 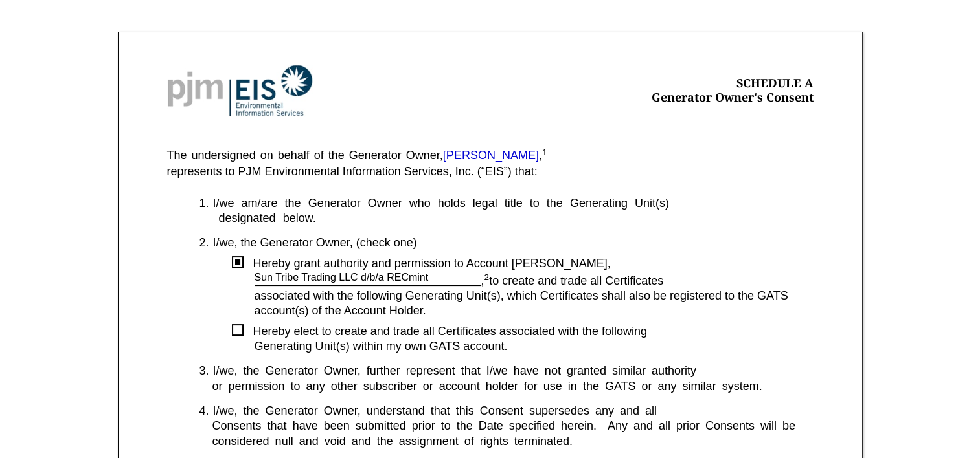 What do you see at coordinates (513, 243) in the screenshot?
I see `div: I/we, the Generator Owner, (check one)` at bounding box center [513, 243].